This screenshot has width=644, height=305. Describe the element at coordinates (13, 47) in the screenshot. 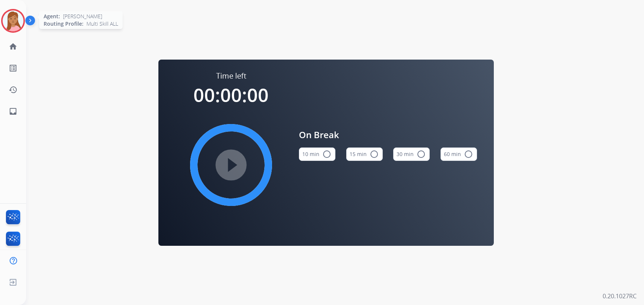

I see `mat-icon: home` at that location.